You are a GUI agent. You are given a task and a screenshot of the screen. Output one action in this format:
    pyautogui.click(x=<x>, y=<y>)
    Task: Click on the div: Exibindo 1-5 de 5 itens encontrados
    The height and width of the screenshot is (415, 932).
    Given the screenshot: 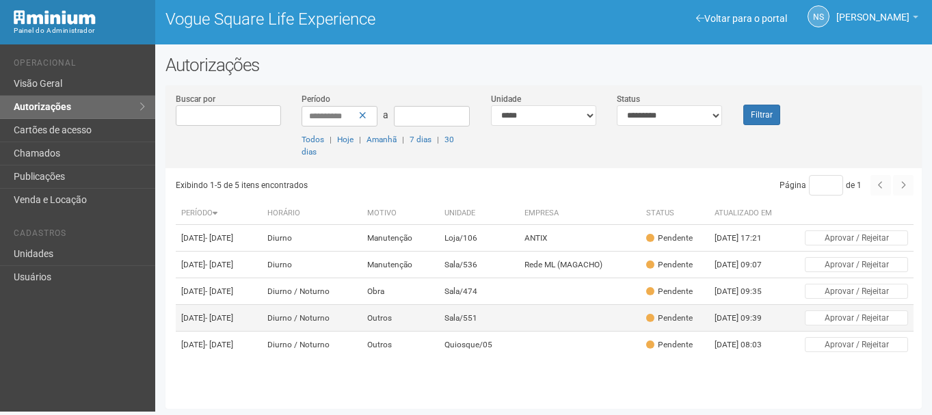 What is the action you would take?
    pyautogui.click(x=357, y=185)
    